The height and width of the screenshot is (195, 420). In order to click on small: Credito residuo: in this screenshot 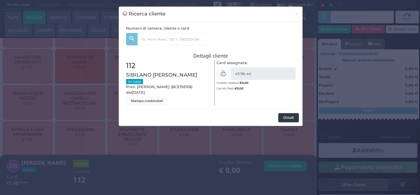, I will do `click(232, 82)`.